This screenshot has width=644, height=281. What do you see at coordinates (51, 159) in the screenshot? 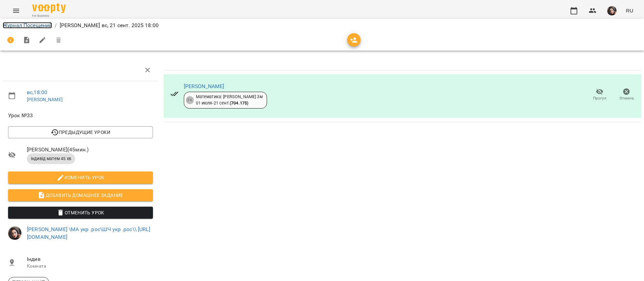
I see `span: індивід матем 45 хв` at bounding box center [51, 159].